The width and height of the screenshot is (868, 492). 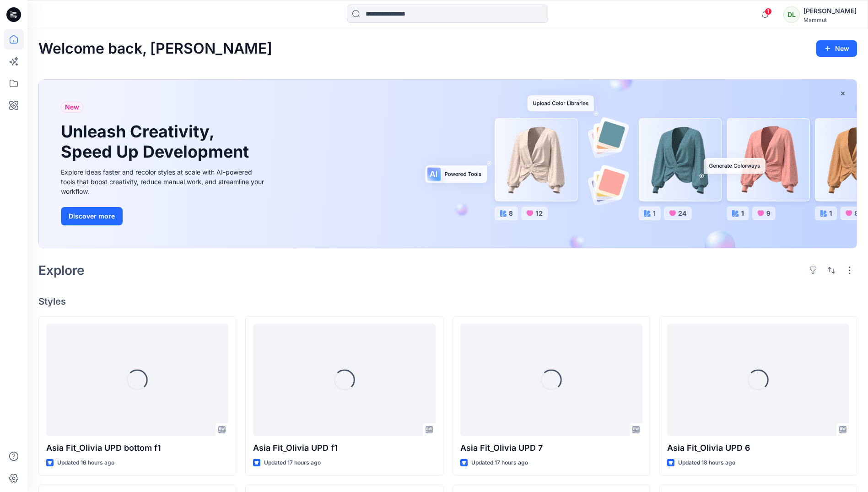 I want to click on div: Mammut, so click(x=830, y=19).